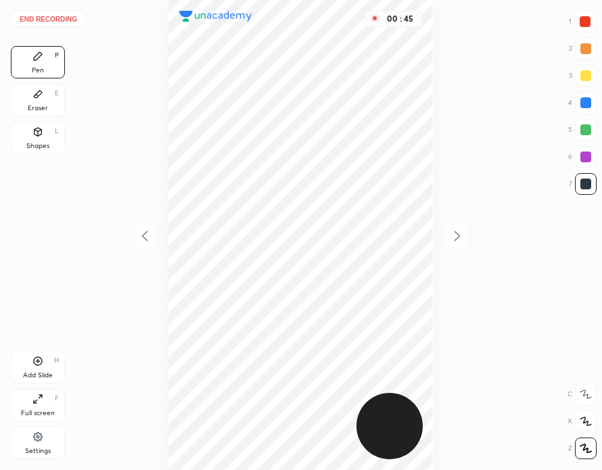  Describe the element at coordinates (38, 70) in the screenshot. I see `div: Pen` at that location.